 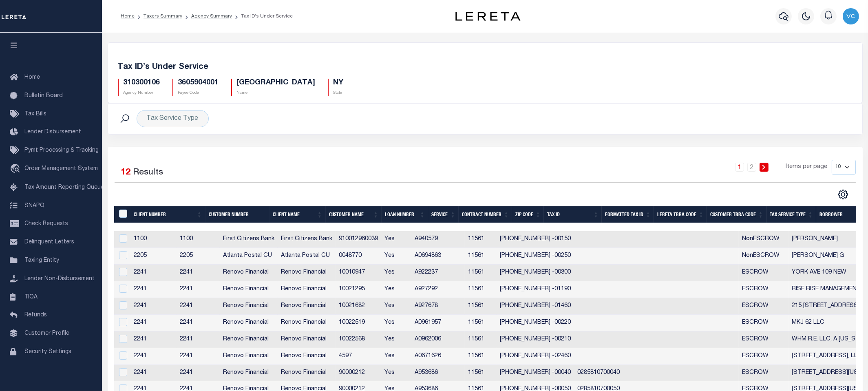 What do you see at coordinates (122, 214) in the screenshot?
I see `th: &nbsp;` at bounding box center [122, 214].